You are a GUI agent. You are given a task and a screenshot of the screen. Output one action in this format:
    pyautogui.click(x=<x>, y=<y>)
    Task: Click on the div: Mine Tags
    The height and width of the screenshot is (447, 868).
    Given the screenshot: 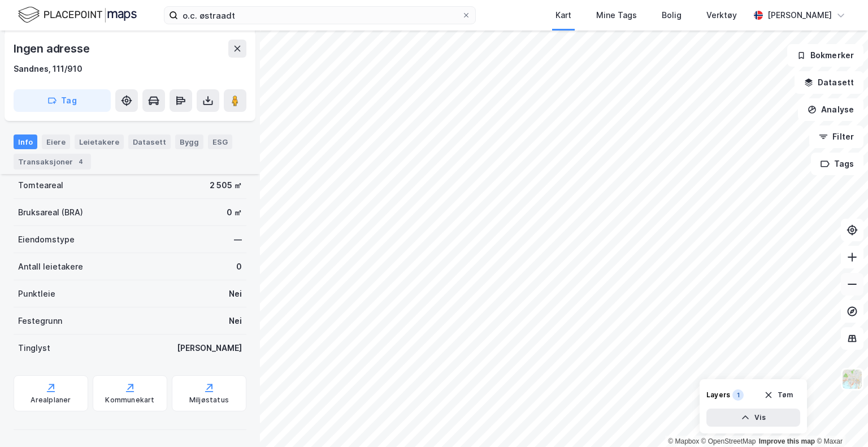 What is the action you would take?
    pyautogui.click(x=617, y=15)
    